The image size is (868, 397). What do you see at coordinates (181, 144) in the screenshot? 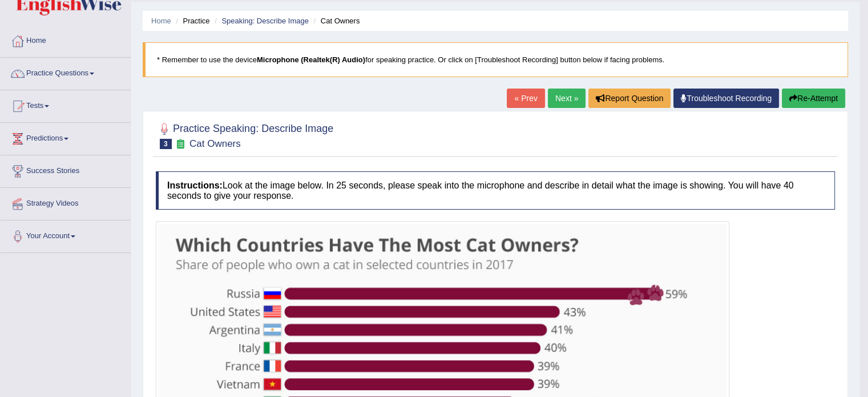
I see `small: Exam occurring question` at bounding box center [181, 144].